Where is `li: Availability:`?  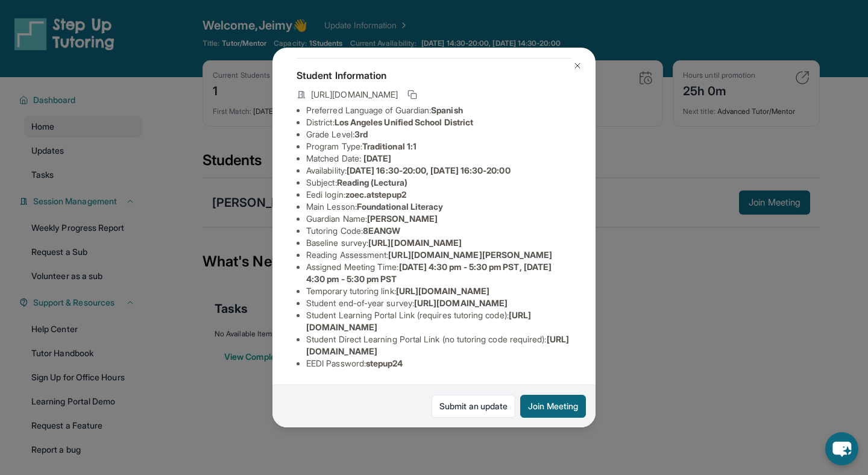 li: Availability: is located at coordinates (439, 170).